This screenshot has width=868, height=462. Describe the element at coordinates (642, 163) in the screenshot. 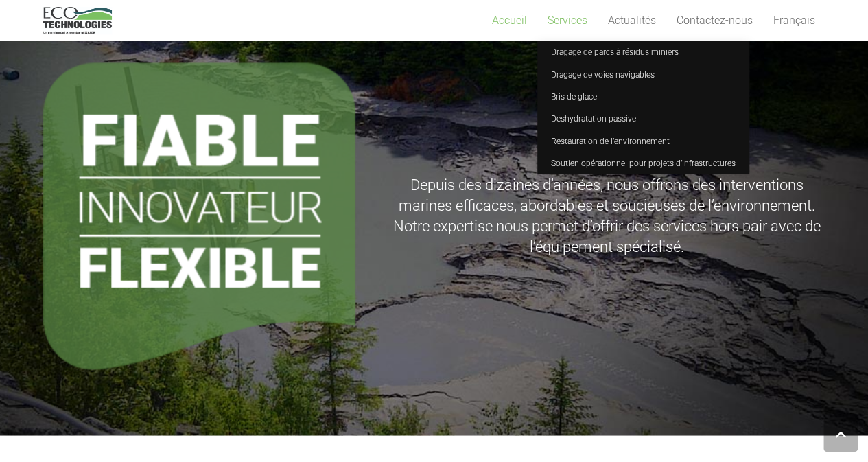

I see `span: Soutien opérationnel pour projets d’infrastructures` at that location.